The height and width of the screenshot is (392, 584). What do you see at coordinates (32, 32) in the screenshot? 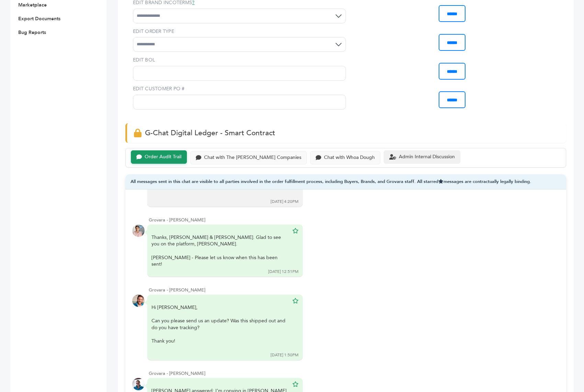
I see `a: Bug Reports` at bounding box center [32, 32].